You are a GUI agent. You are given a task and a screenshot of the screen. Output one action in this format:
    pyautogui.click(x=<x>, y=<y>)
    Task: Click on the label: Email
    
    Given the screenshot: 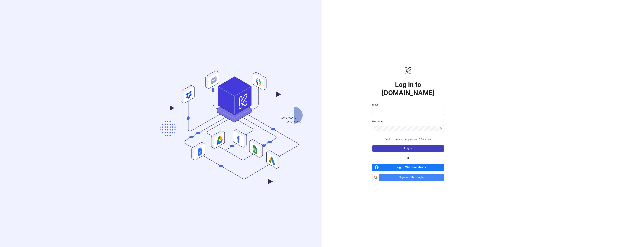 What is the action you would take?
    pyautogui.click(x=376, y=105)
    